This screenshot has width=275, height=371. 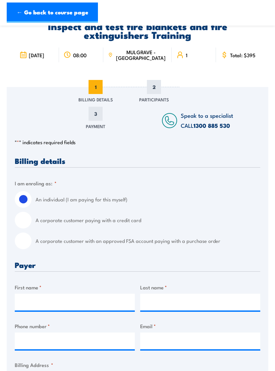 I want to click on label: A corporate customer paying with a credit card, so click(x=148, y=221).